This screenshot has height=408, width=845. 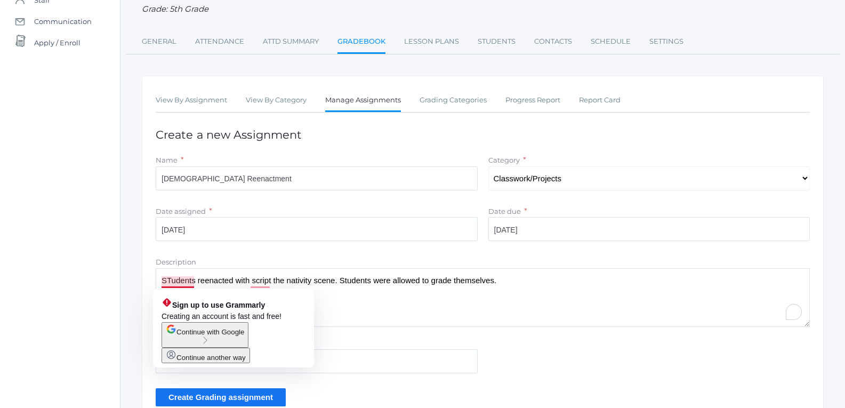 I want to click on textarea: To enrich screen reader interactions, please activate Accessibility in Grammarly extension settings, so click(x=483, y=298).